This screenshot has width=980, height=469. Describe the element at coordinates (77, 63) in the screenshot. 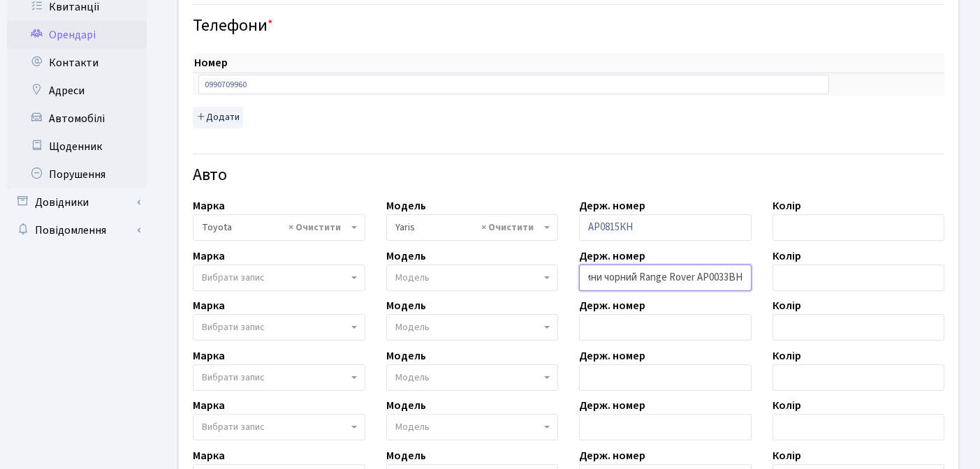

I see `a: Контакти` at that location.